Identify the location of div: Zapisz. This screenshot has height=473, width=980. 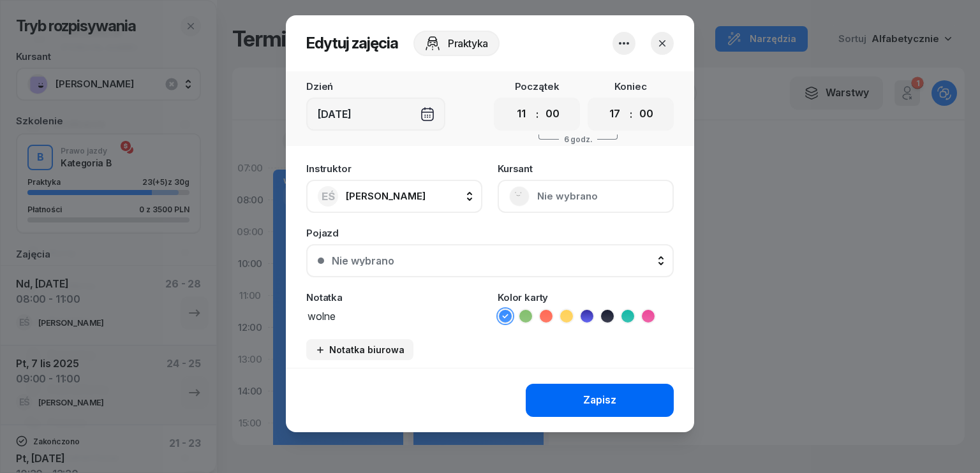
(600, 400).